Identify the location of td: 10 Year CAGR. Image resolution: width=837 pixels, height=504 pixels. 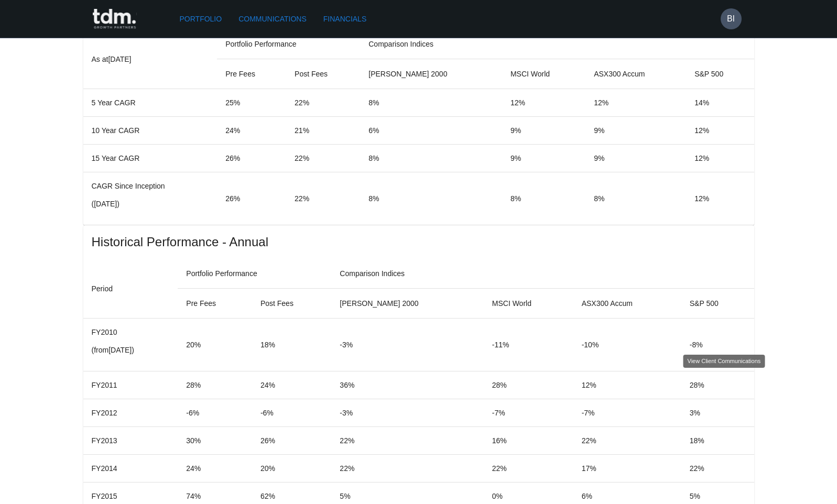
(151, 130).